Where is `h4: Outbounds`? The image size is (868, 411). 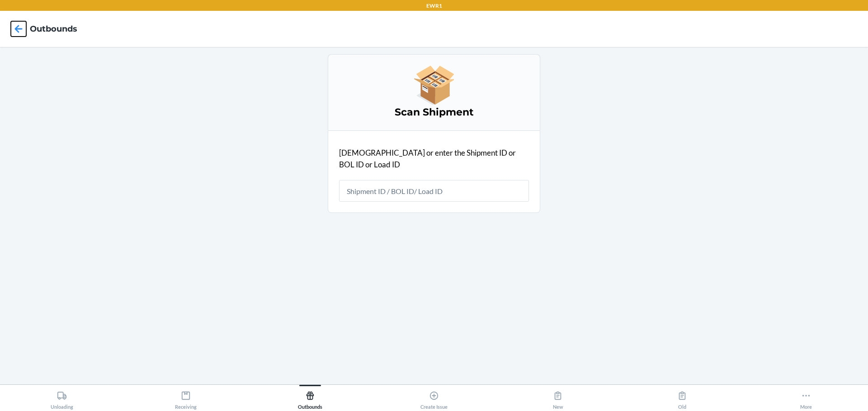 h4: Outbounds is located at coordinates (53, 29).